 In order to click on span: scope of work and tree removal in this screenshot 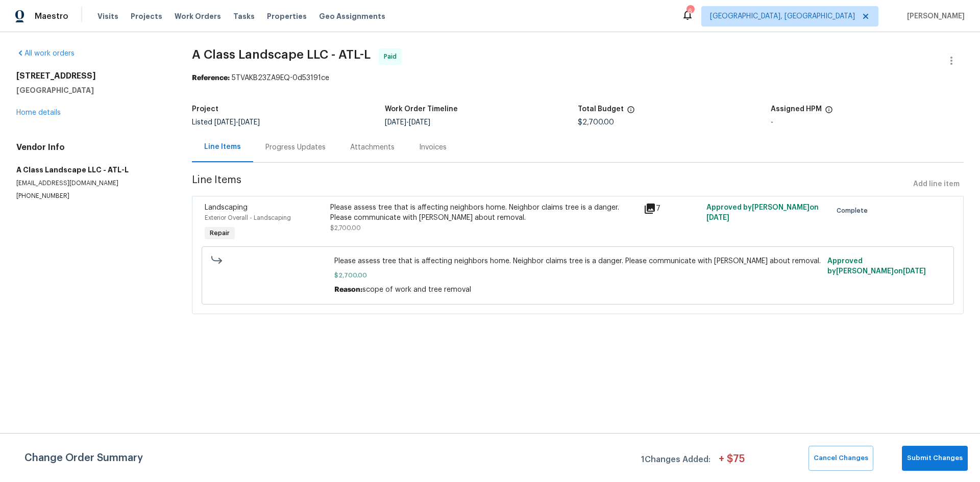, I will do `click(417, 290)`.